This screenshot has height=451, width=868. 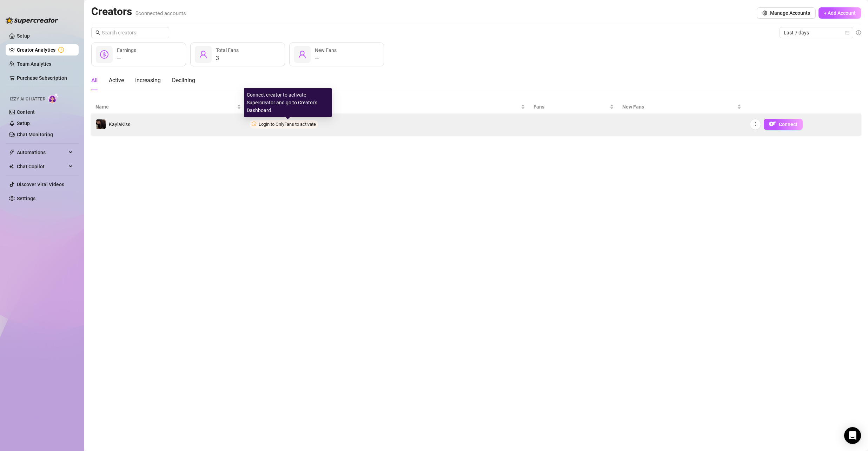 I want to click on img: Chat Copilot, so click(x=11, y=166).